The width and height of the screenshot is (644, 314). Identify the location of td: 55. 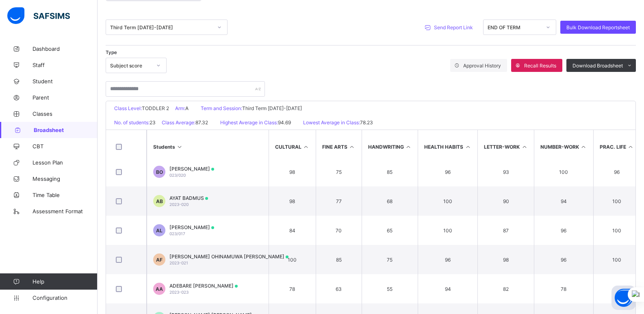
(390, 289).